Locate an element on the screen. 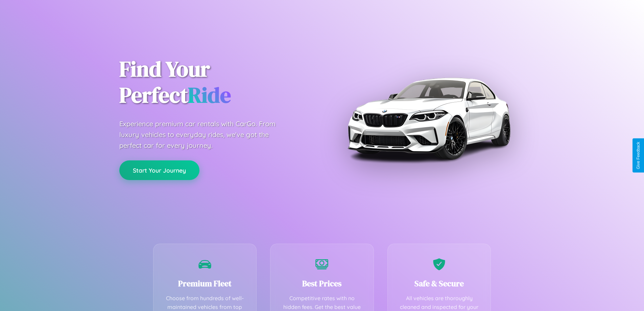 Image resolution: width=644 pixels, height=311 pixels. div: Give Feedback is located at coordinates (638, 155).